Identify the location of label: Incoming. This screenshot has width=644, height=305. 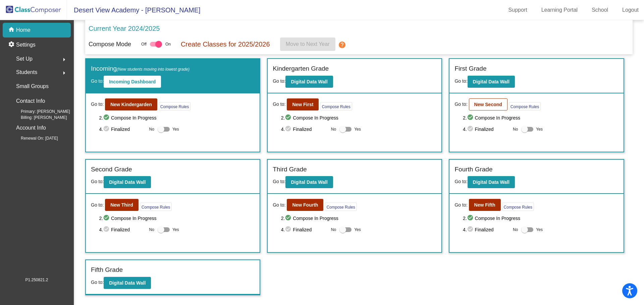
(140, 68).